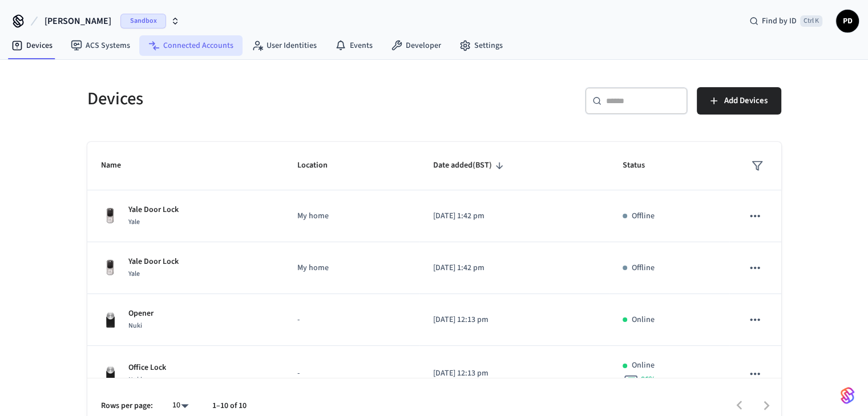  Describe the element at coordinates (847, 21) in the screenshot. I see `span: PD` at that location.